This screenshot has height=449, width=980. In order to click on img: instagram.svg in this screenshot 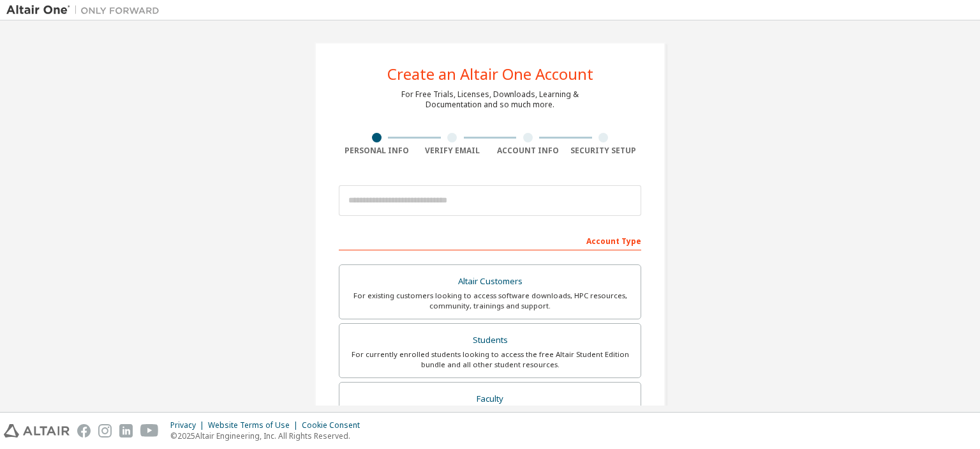, I will do `click(105, 430)`.